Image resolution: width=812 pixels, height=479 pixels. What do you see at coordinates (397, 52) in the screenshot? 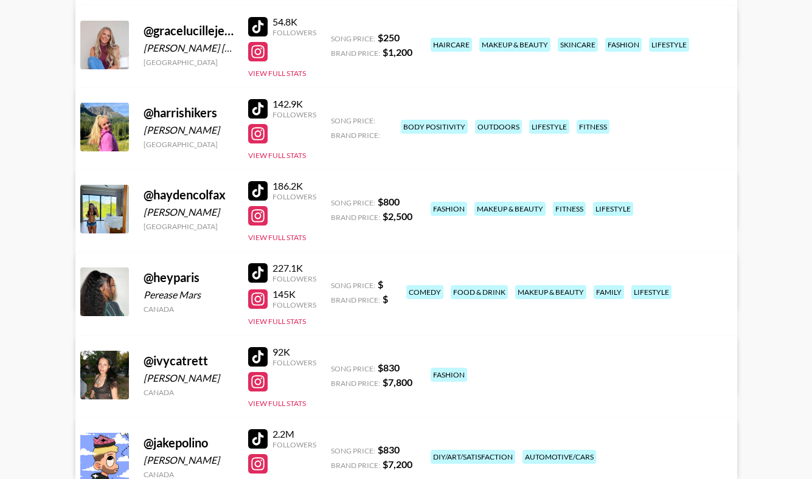
I see `strong: $ 1,200` at bounding box center [397, 52].